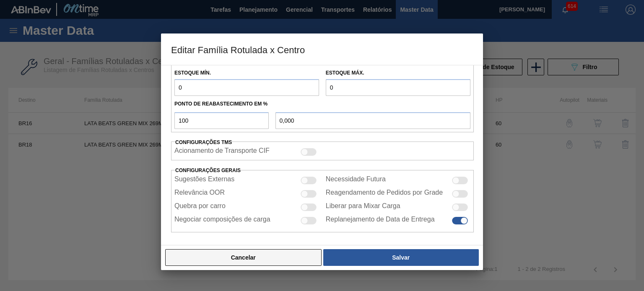  I want to click on label: Sugestões Externas, so click(204, 180).